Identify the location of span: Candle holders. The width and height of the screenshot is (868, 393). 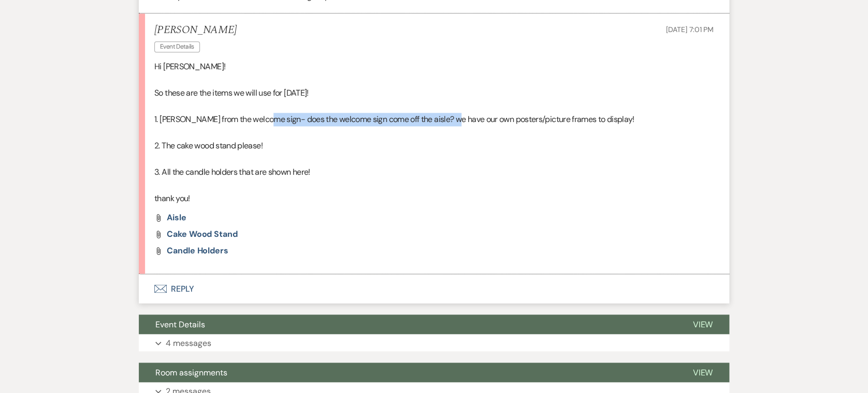
(197, 250).